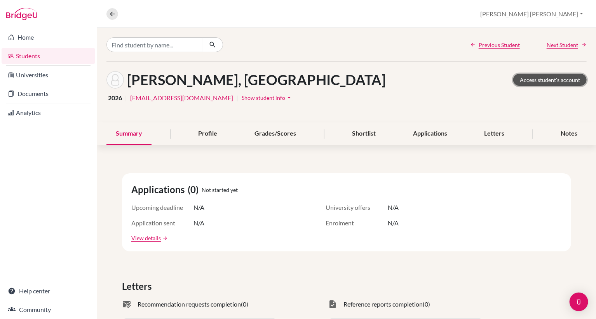 This screenshot has height=319, width=596. What do you see at coordinates (48, 37) in the screenshot?
I see `a: Home` at bounding box center [48, 37].